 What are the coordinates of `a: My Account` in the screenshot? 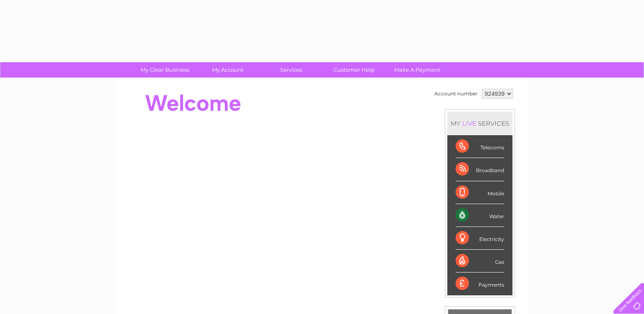 It's located at (228, 69).